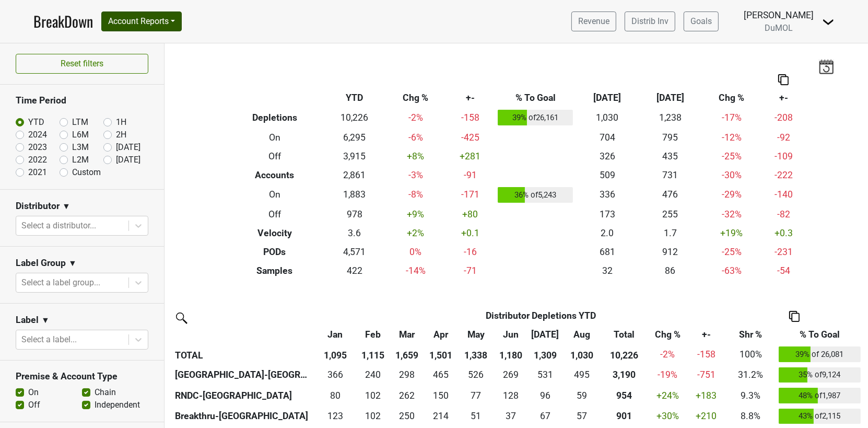  What do you see at coordinates (625, 374) in the screenshot?
I see `div: 3,190` at bounding box center [625, 374].